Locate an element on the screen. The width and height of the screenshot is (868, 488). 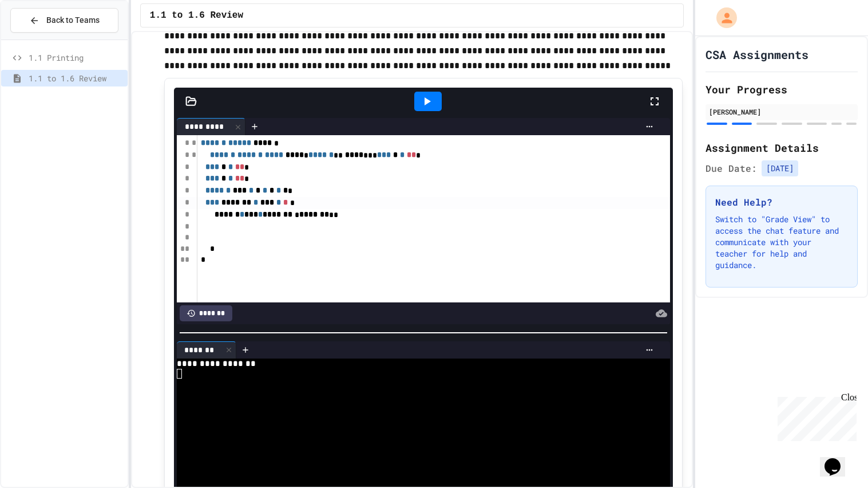
span: Due Date: is located at coordinates (731, 169).